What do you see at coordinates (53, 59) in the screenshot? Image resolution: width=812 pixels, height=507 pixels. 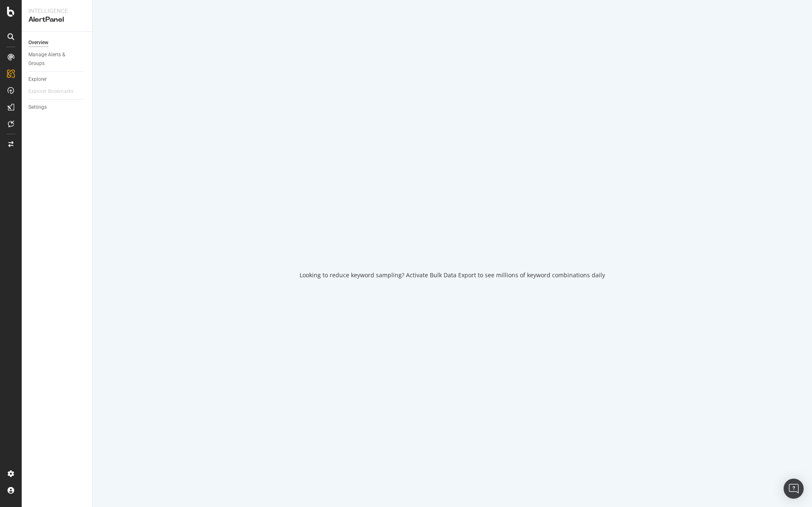 I see `div: Manage Alerts & Groups` at bounding box center [53, 59].